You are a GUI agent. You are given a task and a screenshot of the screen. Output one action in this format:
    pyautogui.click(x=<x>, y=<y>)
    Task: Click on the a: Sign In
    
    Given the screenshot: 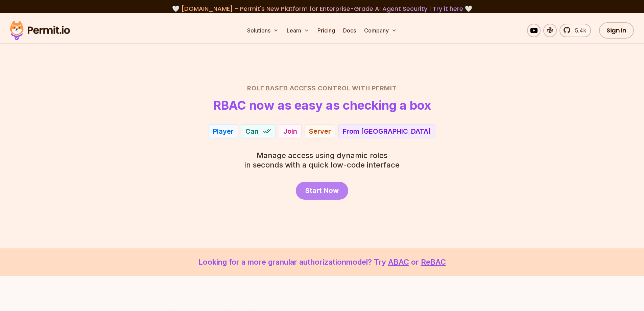 What is the action you would take?
    pyautogui.click(x=617, y=30)
    